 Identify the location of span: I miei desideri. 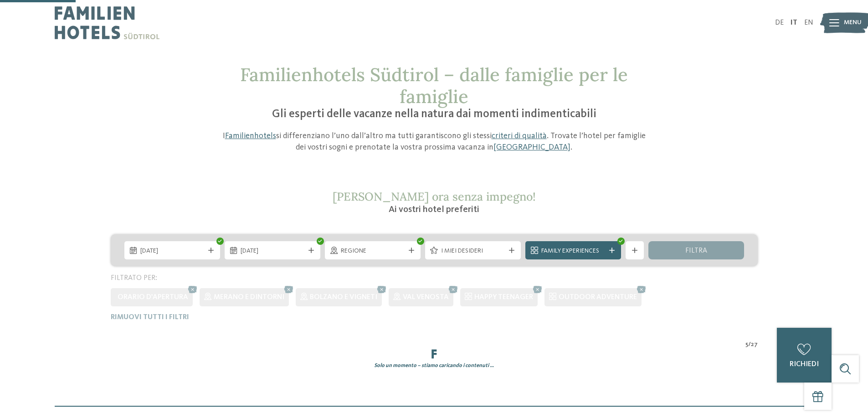
(473, 251).